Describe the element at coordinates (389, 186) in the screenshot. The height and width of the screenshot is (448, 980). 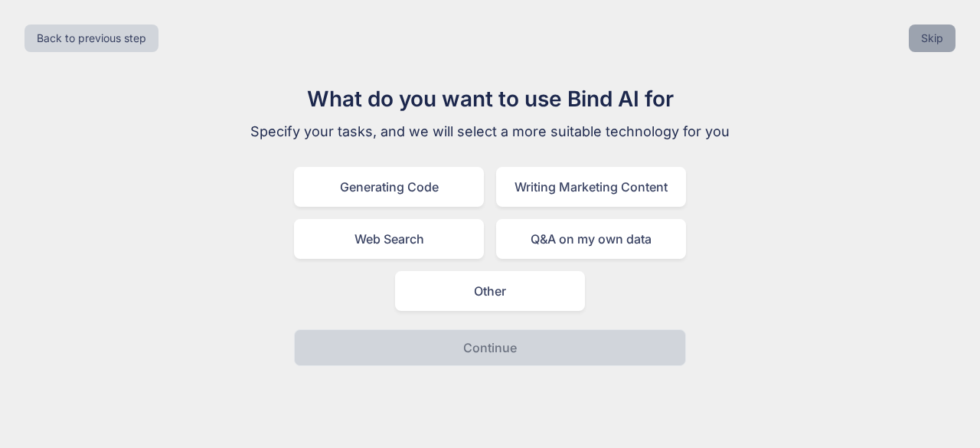
I see `div: Generating Code` at that location.